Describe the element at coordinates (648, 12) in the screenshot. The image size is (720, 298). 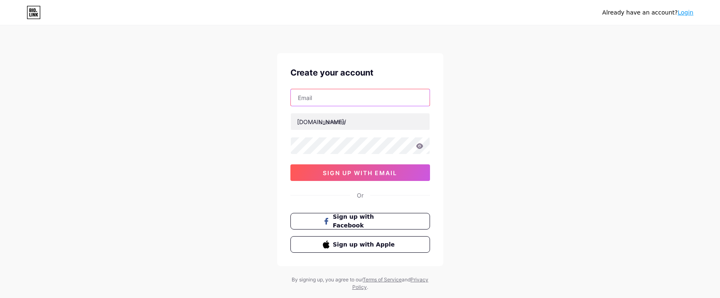
I see `div: Already have an account?` at that location.